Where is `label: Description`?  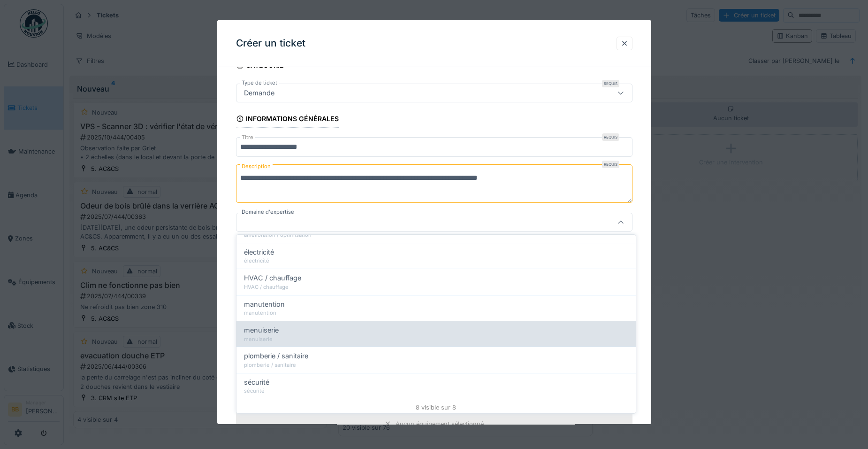 label: Description is located at coordinates (256, 166).